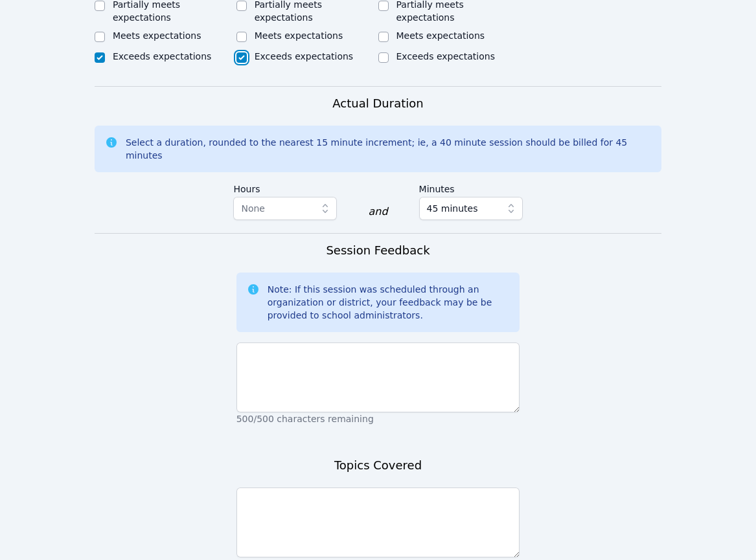 The image size is (756, 560). I want to click on h3: Actual Duration, so click(378, 104).